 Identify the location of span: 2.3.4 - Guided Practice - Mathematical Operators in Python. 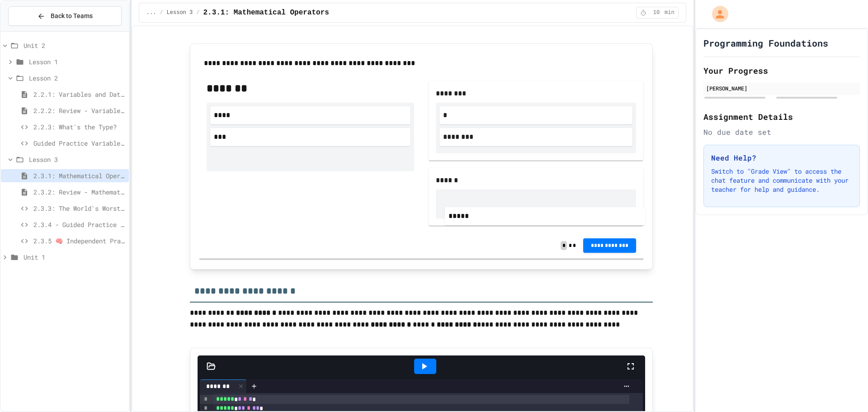
(79, 224).